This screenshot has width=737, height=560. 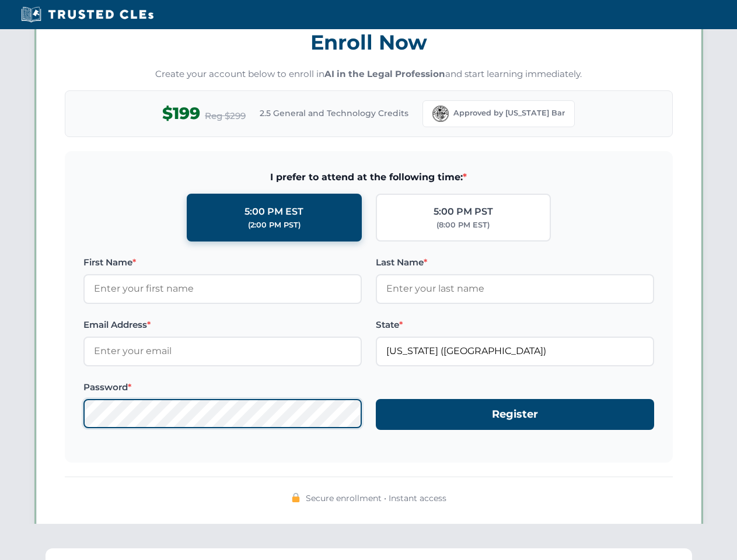 What do you see at coordinates (515, 289) in the screenshot?
I see `input: Enter your last name` at bounding box center [515, 289].